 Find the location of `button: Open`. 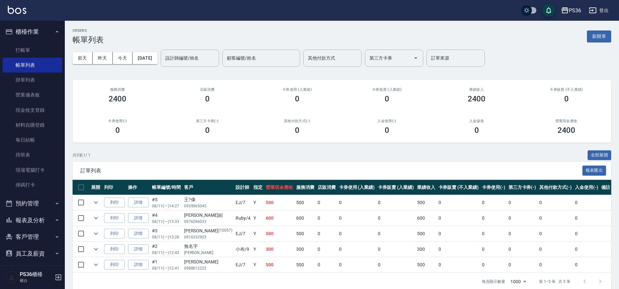

button: Open is located at coordinates (416, 58).